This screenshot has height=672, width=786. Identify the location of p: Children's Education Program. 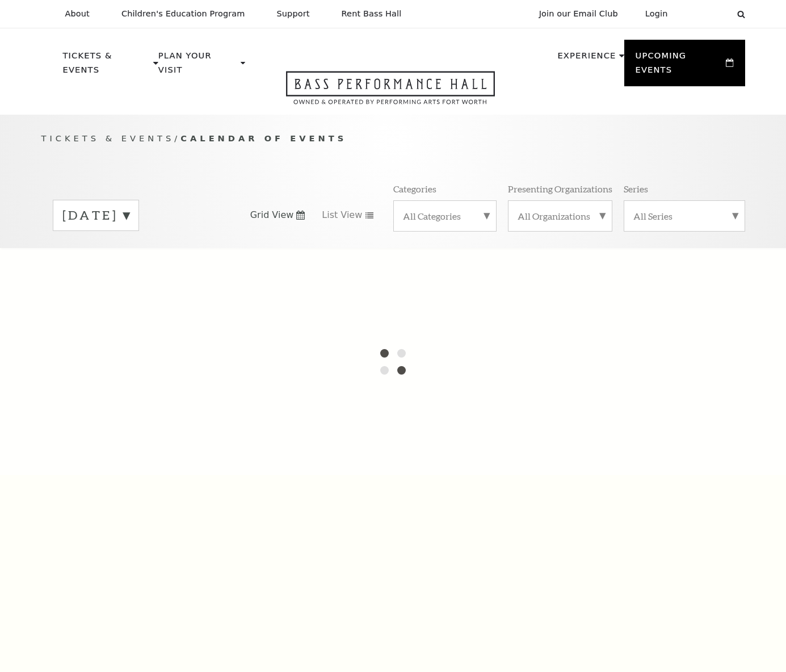
(183, 13).